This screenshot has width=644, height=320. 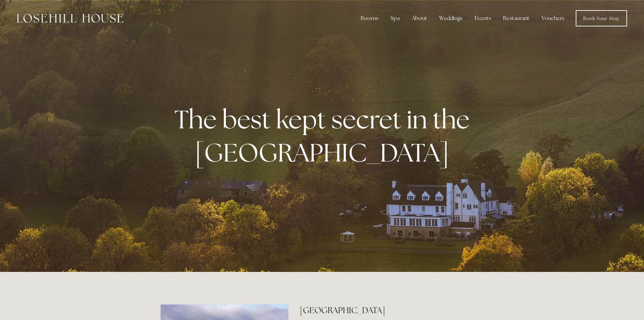 I want to click on div: Restaurant, so click(x=516, y=18).